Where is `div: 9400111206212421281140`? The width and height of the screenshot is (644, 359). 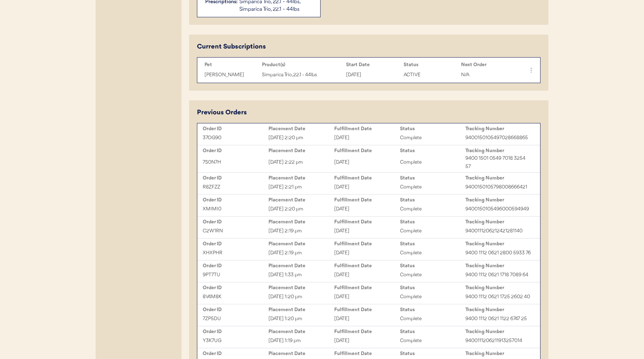
div: 9400111206212421281140 is located at coordinates (498, 231).